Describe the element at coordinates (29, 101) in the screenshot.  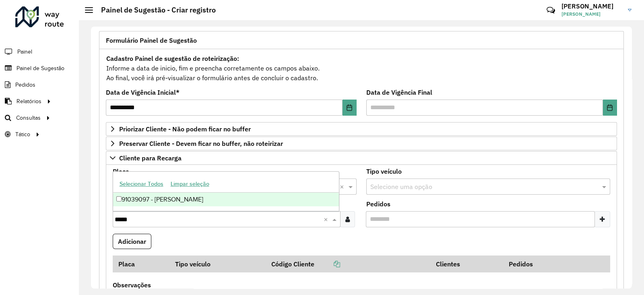
I see `span: Relatórios` at that location.